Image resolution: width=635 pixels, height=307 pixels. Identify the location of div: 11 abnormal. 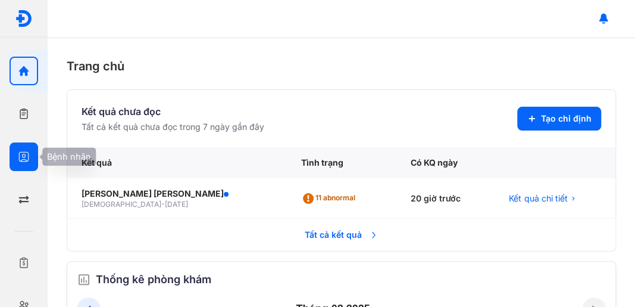
(330, 198).